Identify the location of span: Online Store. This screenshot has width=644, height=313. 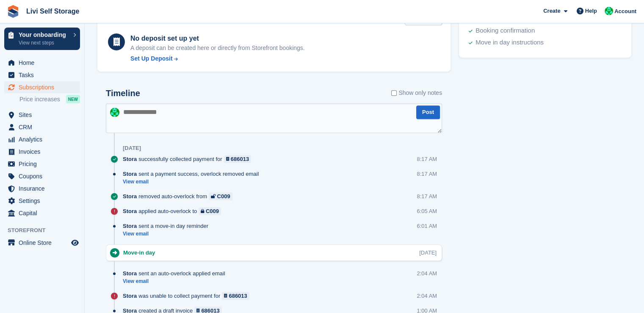
(44, 243).